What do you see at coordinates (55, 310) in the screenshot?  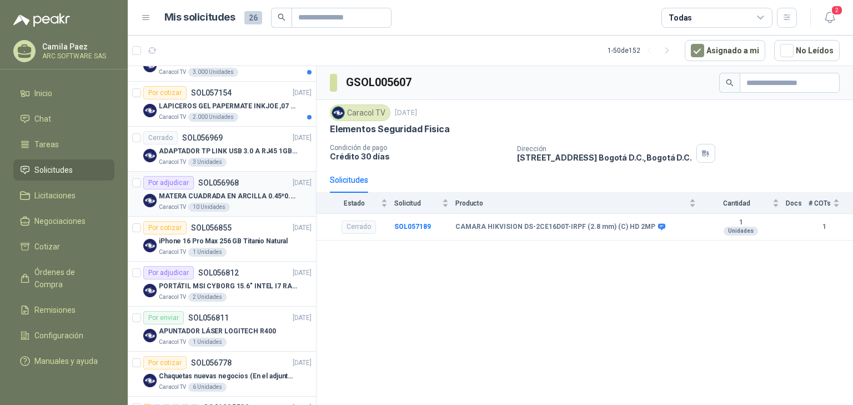 I see `span: Remisiones` at bounding box center [55, 310].